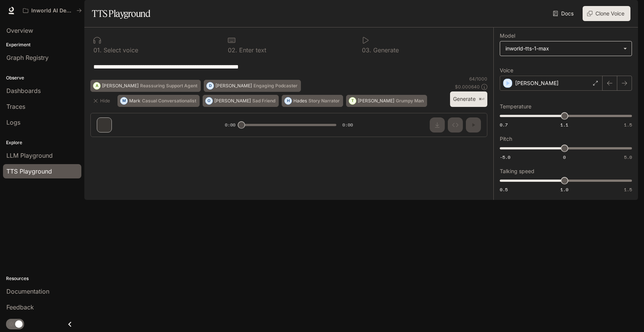 Image resolution: width=644 pixels, height=332 pixels. I want to click on p: Generate, so click(385, 50).